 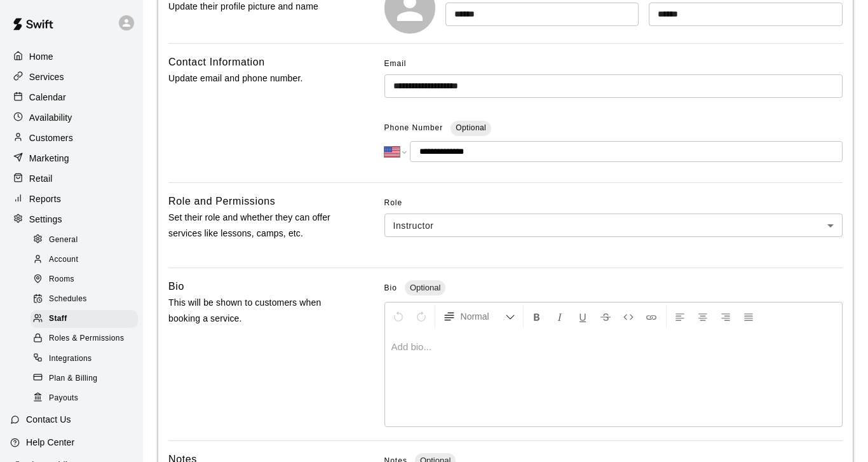 I want to click on p: This will be shown to customers when booking a service., so click(x=256, y=311).